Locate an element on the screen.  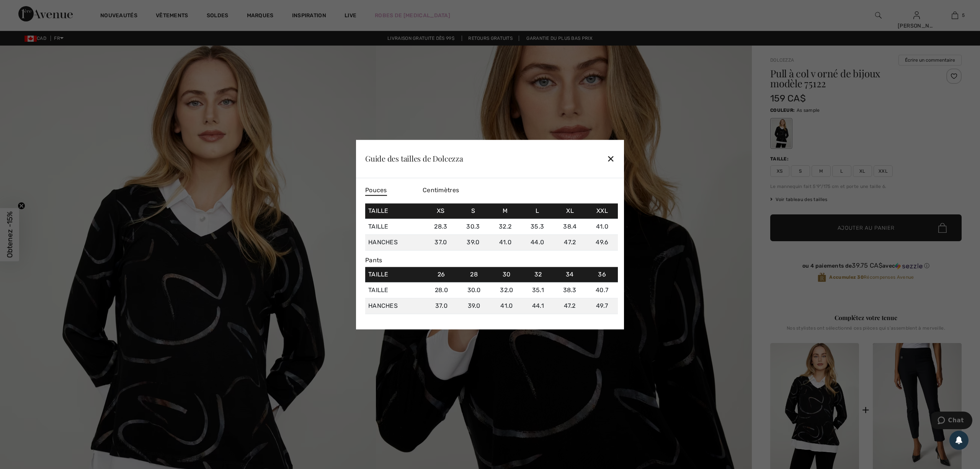
td: 49.6 is located at coordinates (602, 242).